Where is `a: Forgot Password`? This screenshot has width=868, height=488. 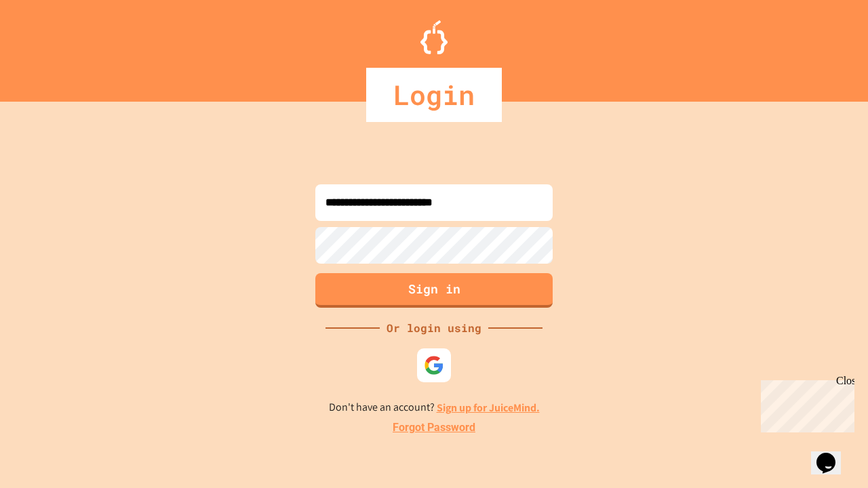 a: Forgot Password is located at coordinates (434, 428).